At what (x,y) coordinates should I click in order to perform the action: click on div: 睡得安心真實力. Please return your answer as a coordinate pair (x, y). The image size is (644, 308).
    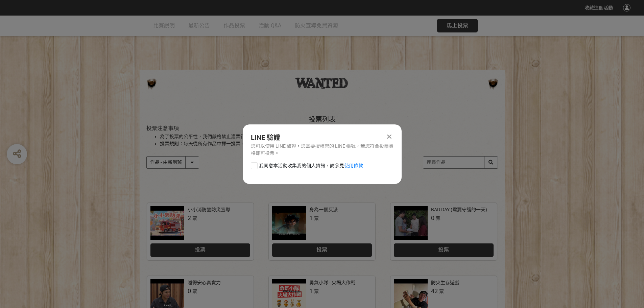
    Looking at the image, I should click on (204, 282).